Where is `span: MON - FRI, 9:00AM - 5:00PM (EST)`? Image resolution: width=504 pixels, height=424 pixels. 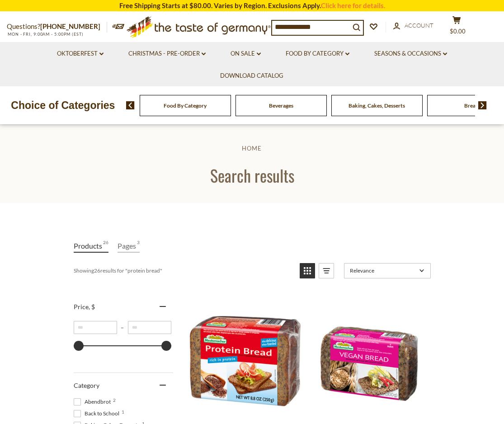 span: MON - FRI, 9:00AM - 5:00PM (EST) is located at coordinates (45, 34).